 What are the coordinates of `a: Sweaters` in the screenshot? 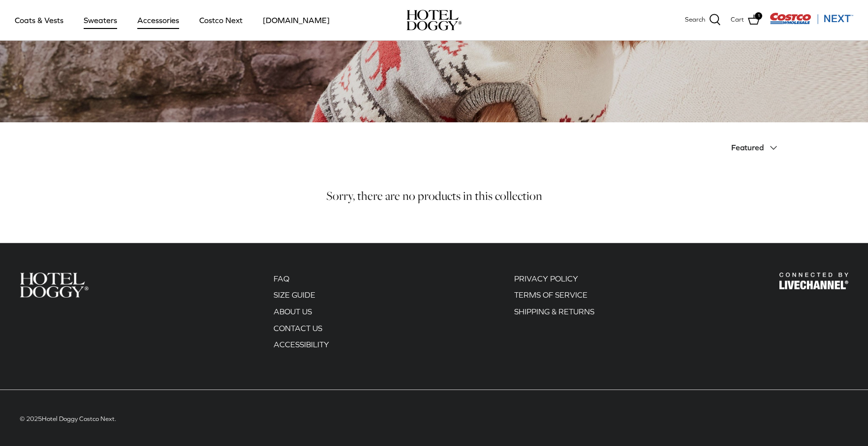 It's located at (101, 20).